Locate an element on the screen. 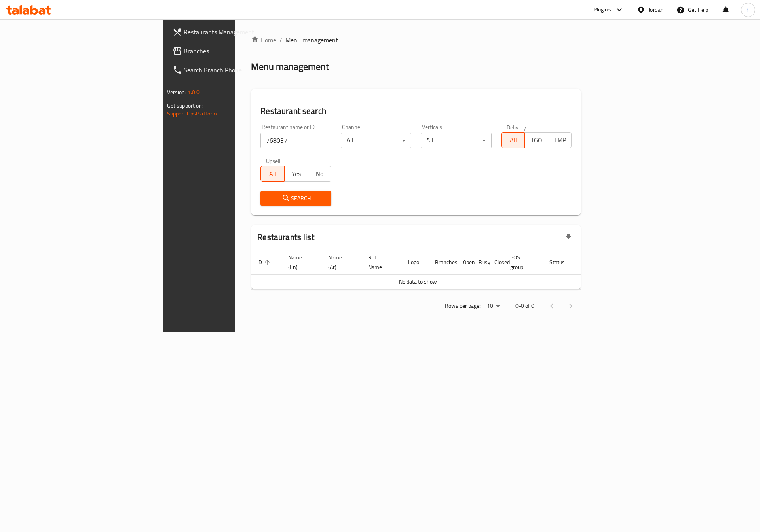 The image size is (760, 532). a: Search Branch Phone is located at coordinates (228, 70).